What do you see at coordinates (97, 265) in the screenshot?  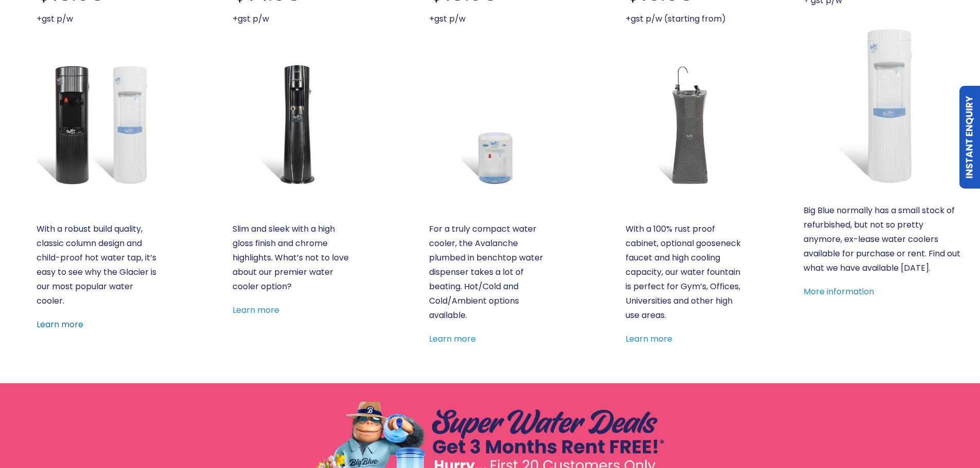 I see `p: With a robust build quality, classic column design and child-proof hot water tap, it’s easy to se...` at bounding box center [97, 265].